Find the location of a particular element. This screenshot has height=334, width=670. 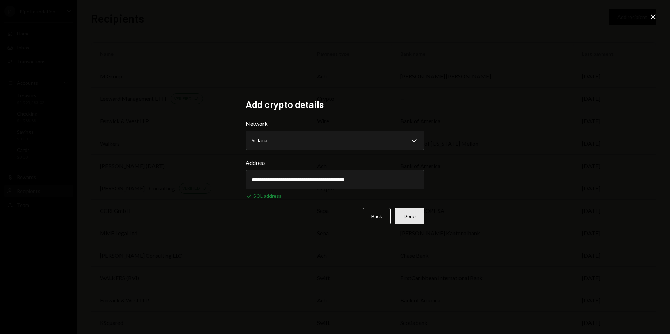

button: Done is located at coordinates (410, 216).